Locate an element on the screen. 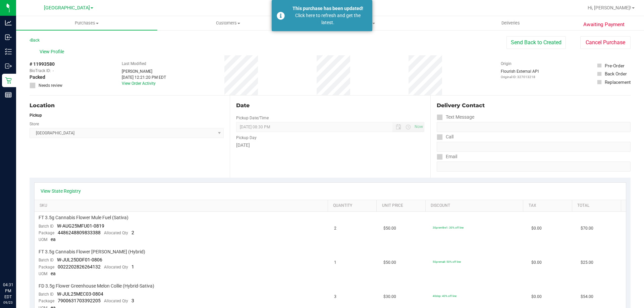 This screenshot has height=308, width=644. span: $54.00 is located at coordinates (587, 297).